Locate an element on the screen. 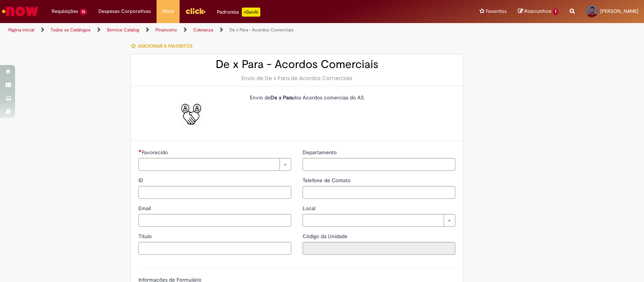 The image size is (644, 282). button: Adicionar a Favoritos is located at coordinates (164, 46).